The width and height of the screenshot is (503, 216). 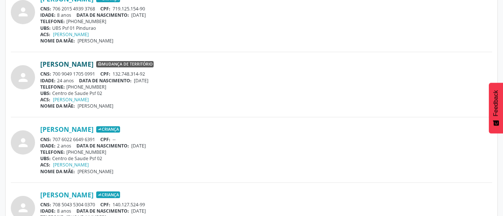 I want to click on div: UBS Psf 01 Pindurao, so click(x=266, y=28).